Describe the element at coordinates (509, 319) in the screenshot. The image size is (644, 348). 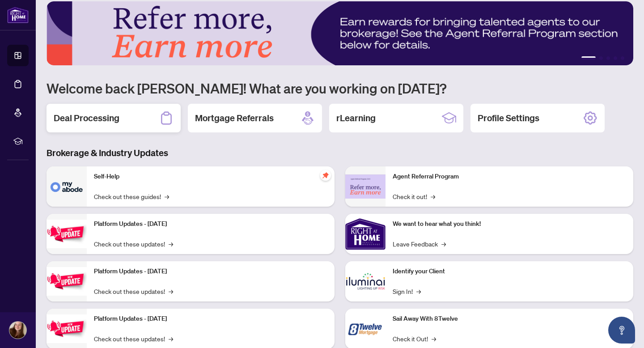
I see `p: Sail Away With 8Twelve` at that location.